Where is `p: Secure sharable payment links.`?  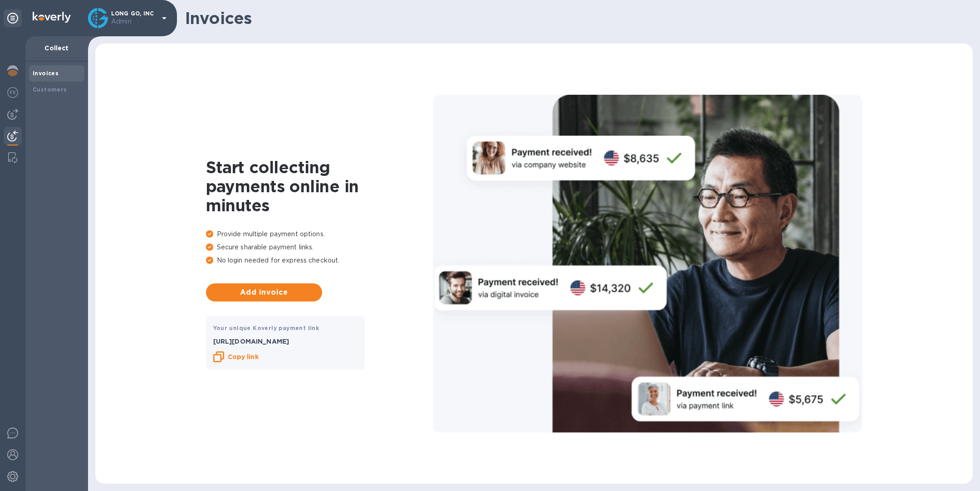
p: Secure sharable payment links. is located at coordinates (319, 247).